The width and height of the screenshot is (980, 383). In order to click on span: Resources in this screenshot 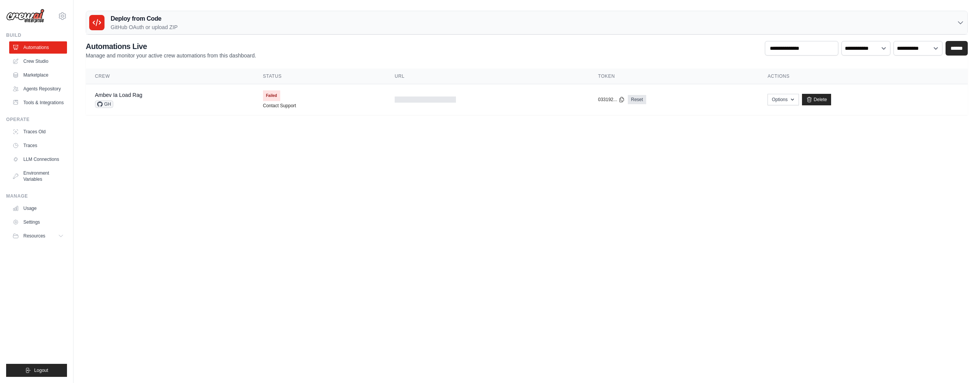, I will do `click(34, 236)`.